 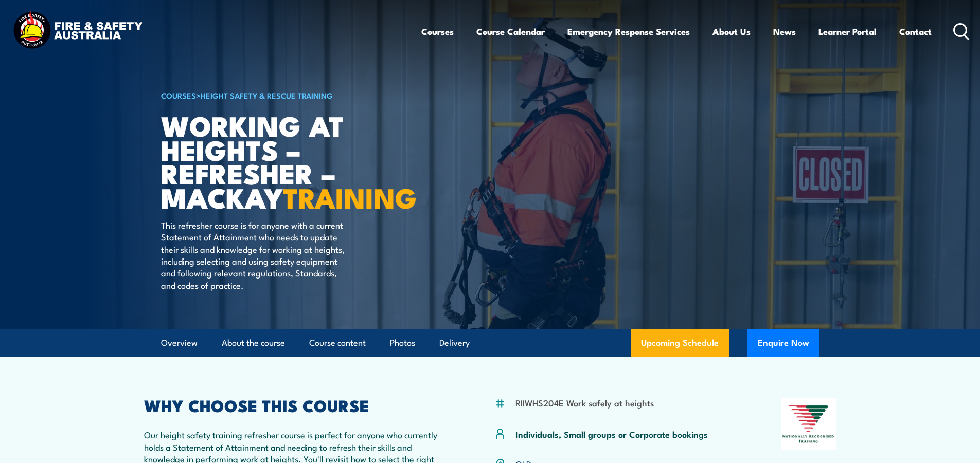 I want to click on a: About Us, so click(x=732, y=32).